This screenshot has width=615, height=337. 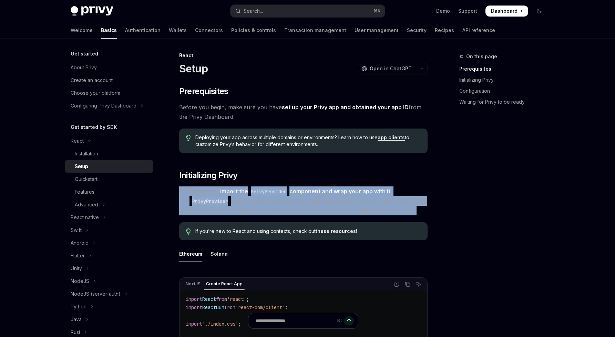 What do you see at coordinates (109, 67) in the screenshot?
I see `a: About Privy` at bounding box center [109, 67].